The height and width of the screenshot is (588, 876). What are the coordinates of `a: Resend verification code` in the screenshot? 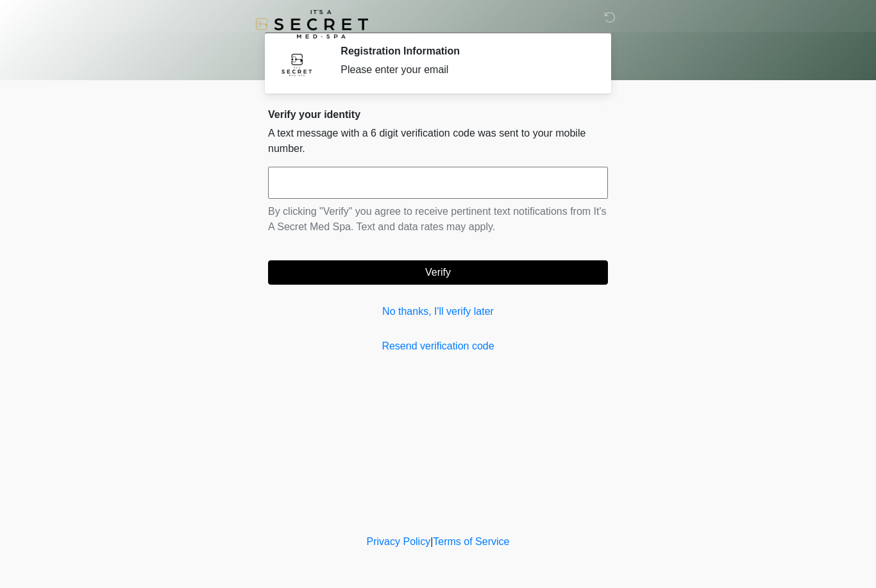 It's located at (438, 346).